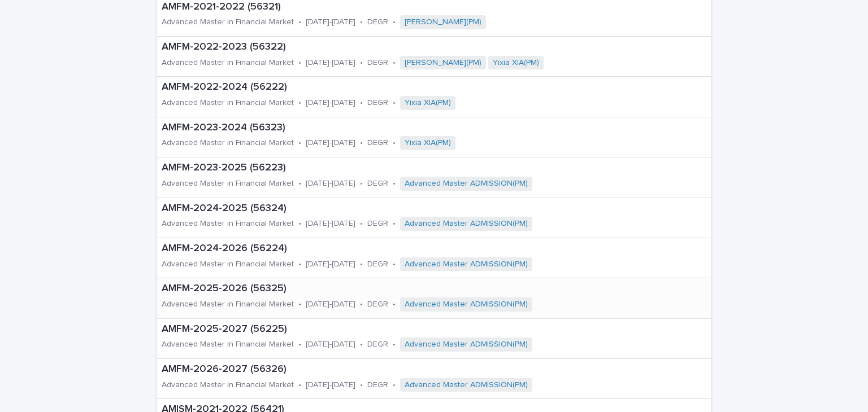  Describe the element at coordinates (410, 209) in the screenshot. I see `p: AMFM-2024-2025 (56324)` at that location.